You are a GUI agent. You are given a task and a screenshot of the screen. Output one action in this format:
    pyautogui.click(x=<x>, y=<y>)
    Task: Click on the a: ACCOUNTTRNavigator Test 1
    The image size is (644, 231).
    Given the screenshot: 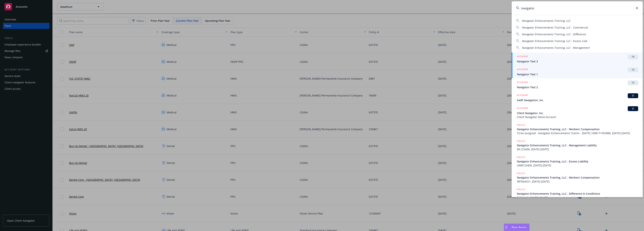 What is the action you would take?
    pyautogui.click(x=577, y=72)
    